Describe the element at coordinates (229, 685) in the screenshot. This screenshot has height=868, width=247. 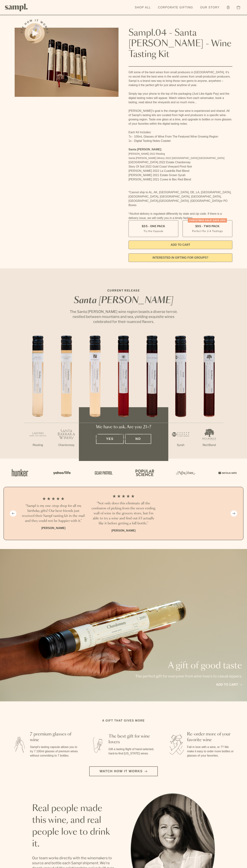
I see `a: Add to cart` at that location.